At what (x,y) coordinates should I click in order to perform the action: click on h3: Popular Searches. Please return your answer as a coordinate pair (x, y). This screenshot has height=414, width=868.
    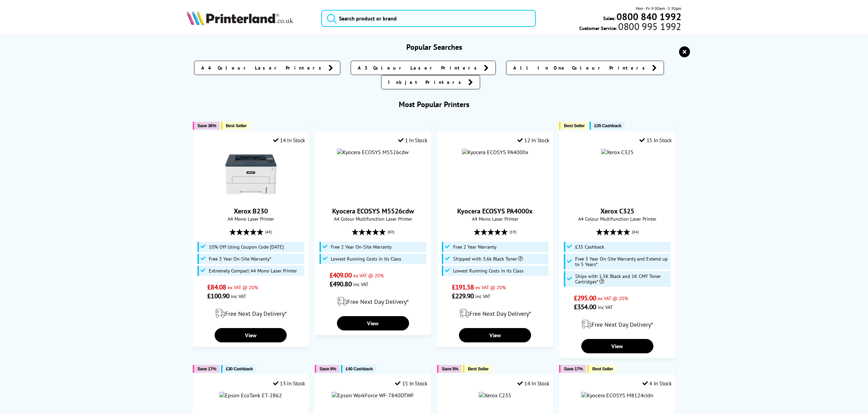
    Looking at the image, I should click on (434, 47).